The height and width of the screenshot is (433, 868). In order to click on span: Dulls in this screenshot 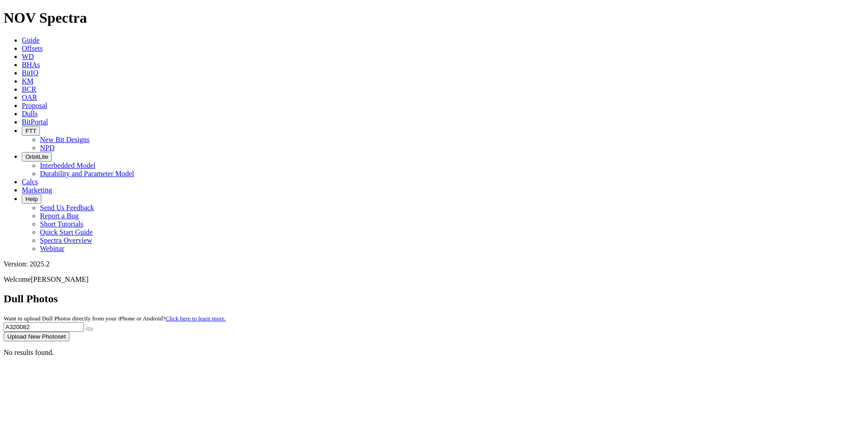, I will do `click(29, 113)`.